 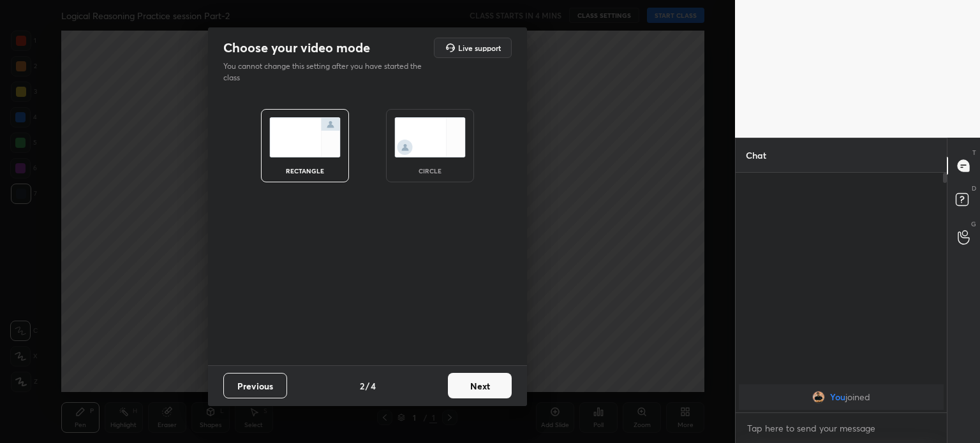 What do you see at coordinates (838, 397) in the screenshot?
I see `span: You` at bounding box center [838, 397].